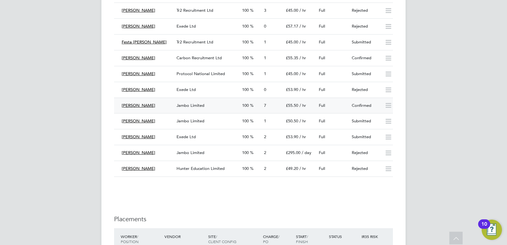 The height and width of the screenshot is (245, 507). What do you see at coordinates (222, 239) in the screenshot?
I see `span: / Client Config` at bounding box center [222, 239].